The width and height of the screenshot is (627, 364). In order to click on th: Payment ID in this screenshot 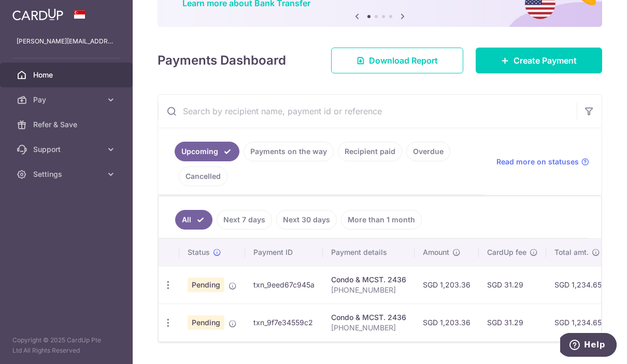, I will do `click(284, 253)`.